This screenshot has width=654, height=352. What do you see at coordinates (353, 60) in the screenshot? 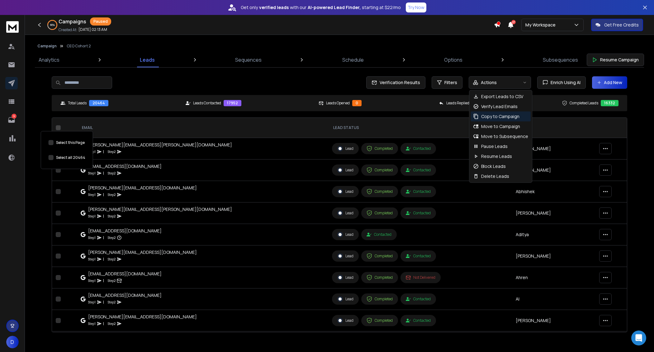
I see `a: Schedule` at bounding box center [353, 60].